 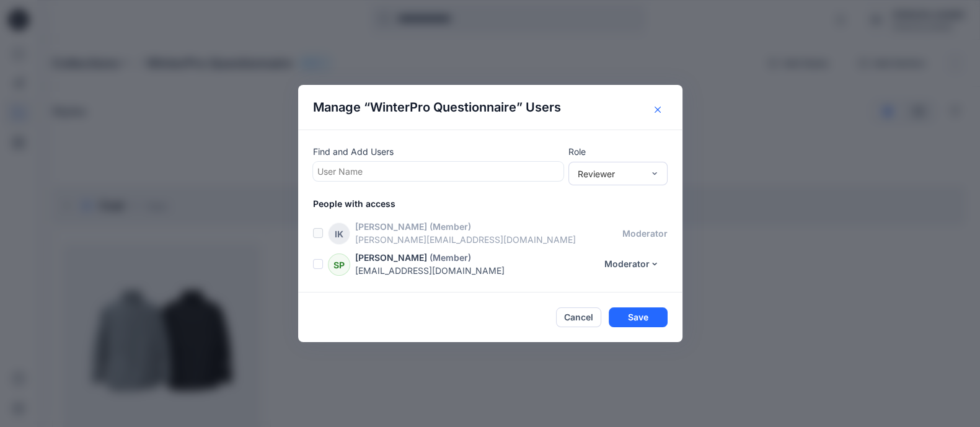 I want to click on p: Role, so click(x=618, y=151).